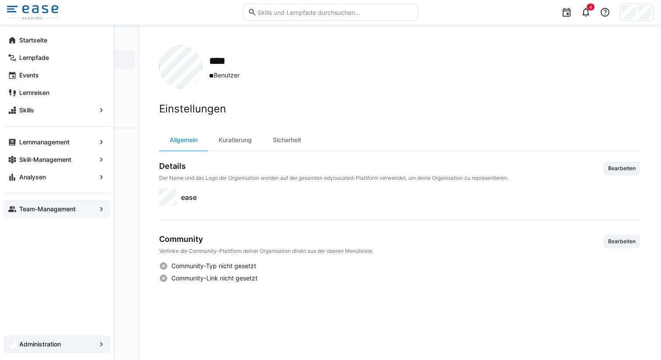 The height and width of the screenshot is (360, 661). I want to click on span: Community-Link nicht gesetzt, so click(214, 278).